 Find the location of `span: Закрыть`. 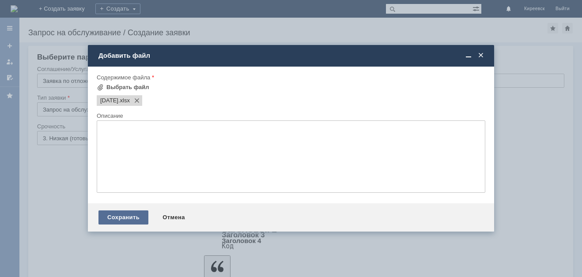

span: Закрыть is located at coordinates (481, 56).